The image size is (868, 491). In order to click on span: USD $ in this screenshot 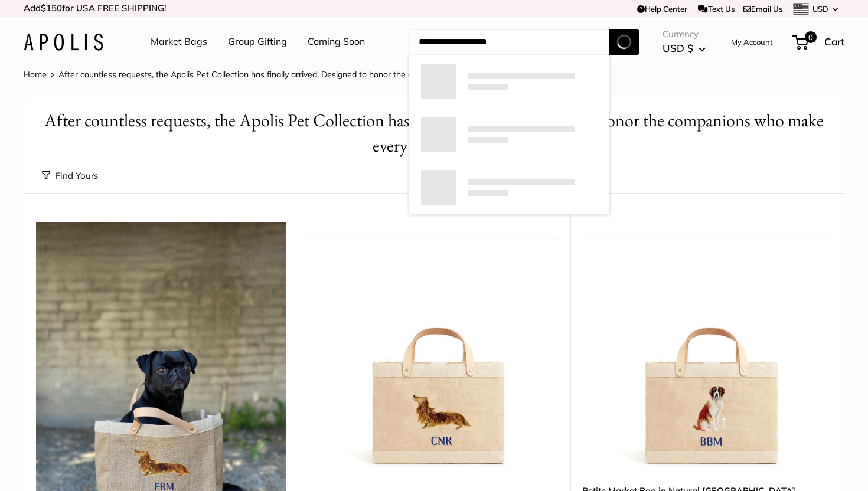, I will do `click(678, 48)`.